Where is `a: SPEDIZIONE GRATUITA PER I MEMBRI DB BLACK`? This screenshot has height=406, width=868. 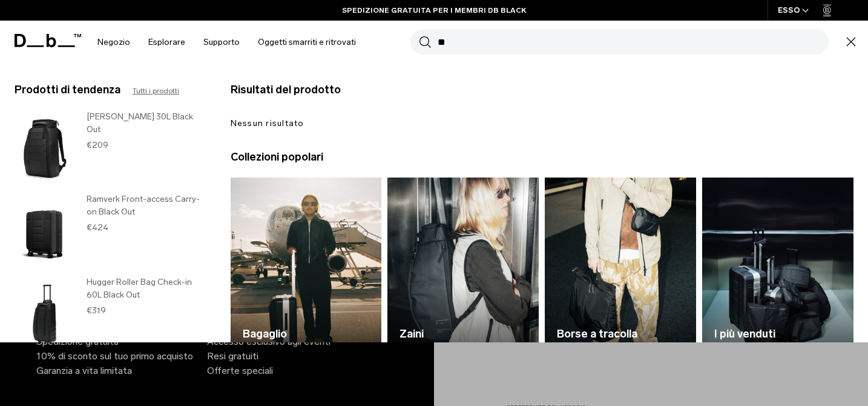
a: SPEDIZIONE GRATUITA PER I MEMBRI DB BLACK is located at coordinates (434, 10).